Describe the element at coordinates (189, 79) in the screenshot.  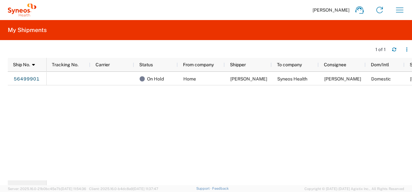
I see `span: Home` at that location.